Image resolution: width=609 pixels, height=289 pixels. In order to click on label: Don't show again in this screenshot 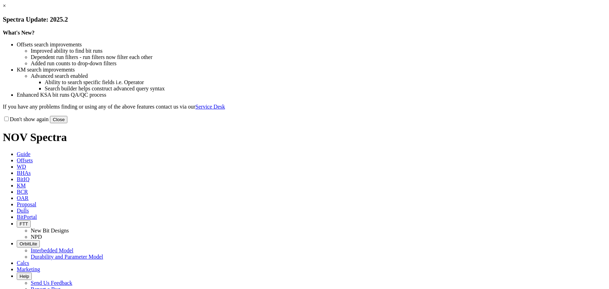, I will do `click(25, 119)`.